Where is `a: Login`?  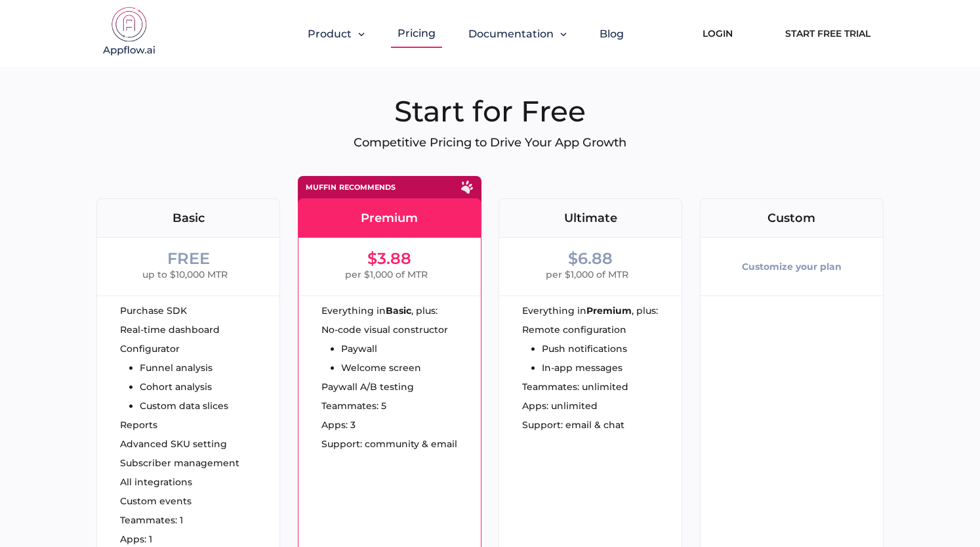
a: Login is located at coordinates (718, 34).